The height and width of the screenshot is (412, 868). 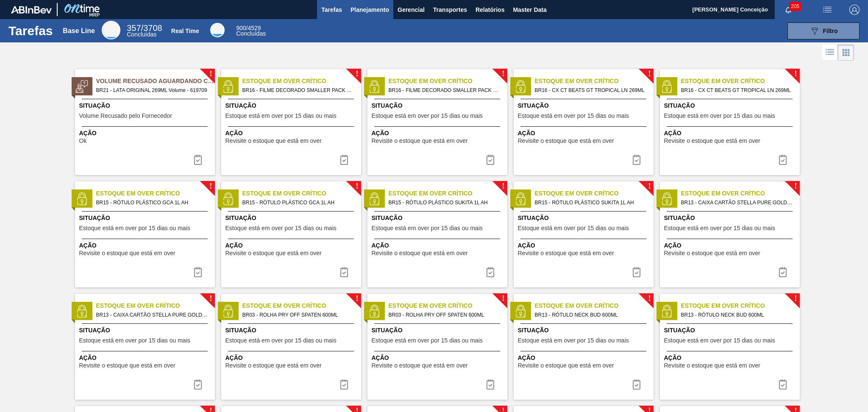 I want to click on span: 357, so click(x=134, y=28).